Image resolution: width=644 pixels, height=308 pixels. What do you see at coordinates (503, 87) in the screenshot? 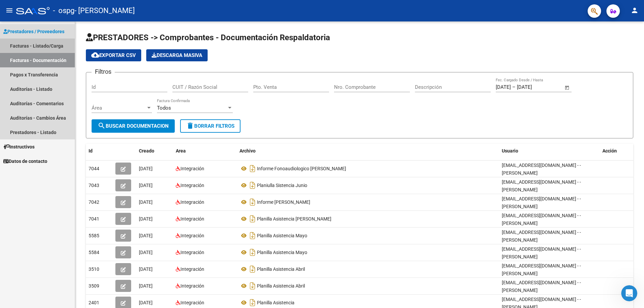
I see `input: Start date` at bounding box center [503, 87].